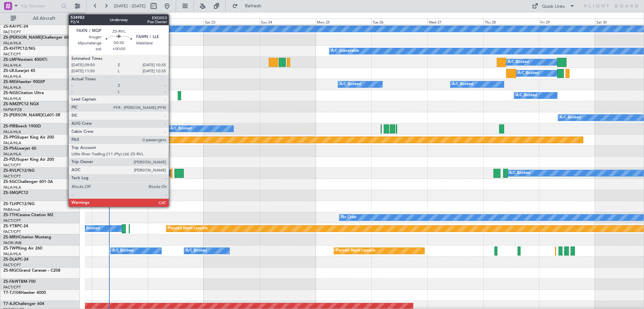 The image size is (644, 309). Describe the element at coordinates (10, 126) in the screenshot. I see `span: ZS-PIR` at that location.